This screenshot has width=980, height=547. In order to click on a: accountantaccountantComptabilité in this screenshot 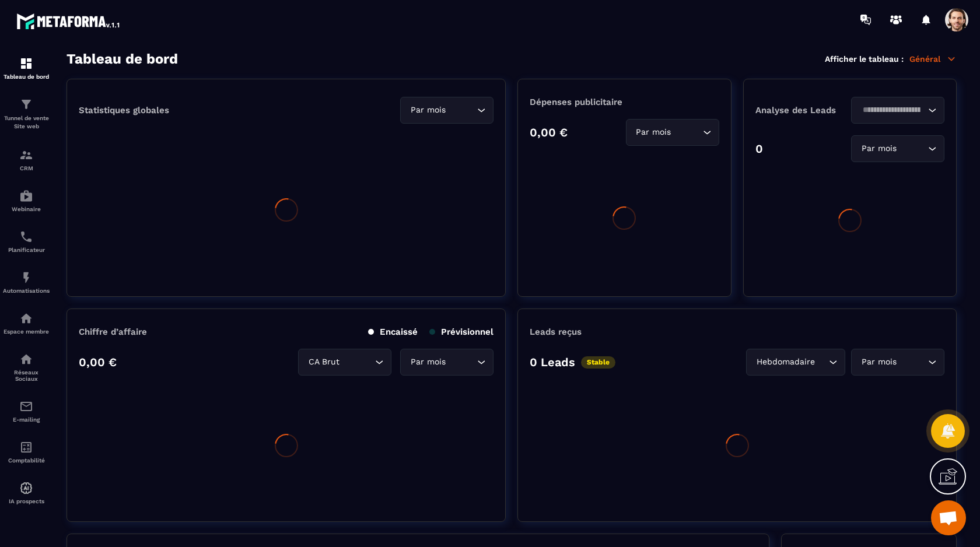, I will do `click(26, 452)`.